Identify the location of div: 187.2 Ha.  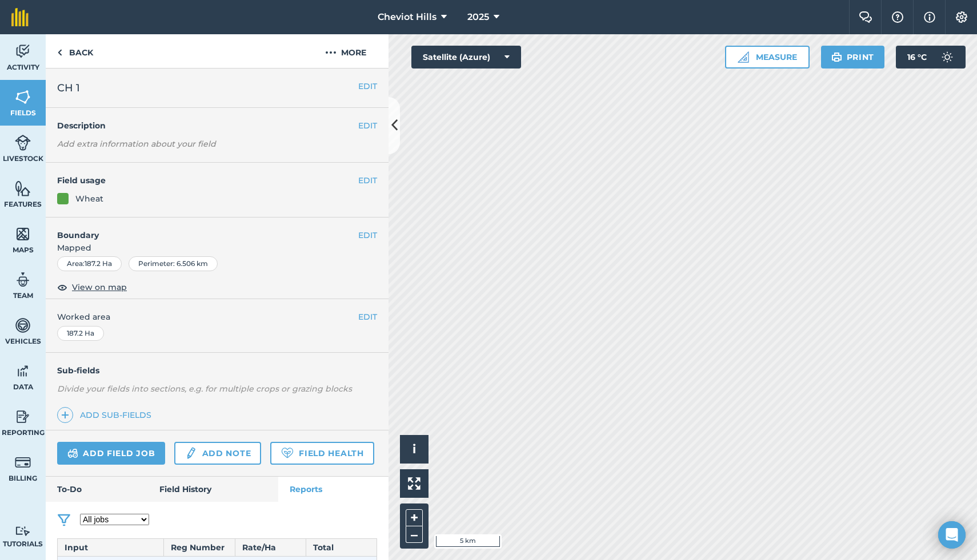
(80, 333).